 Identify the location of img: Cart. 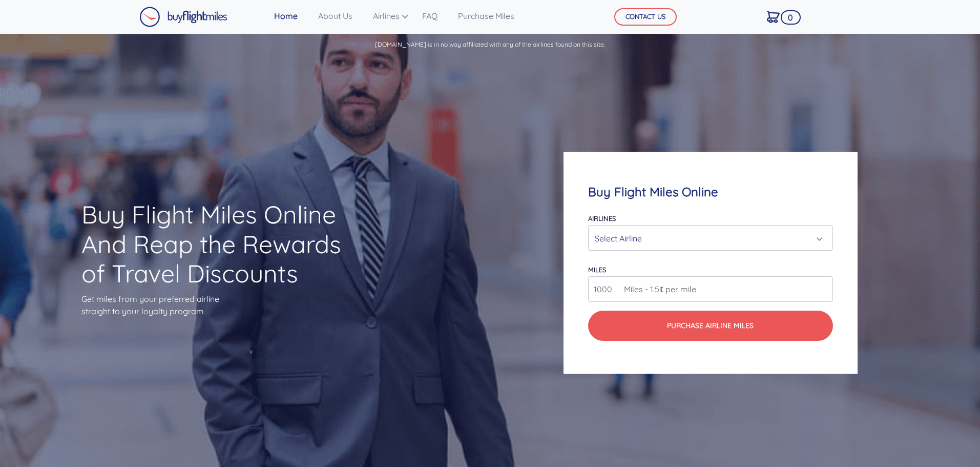
(773, 17).